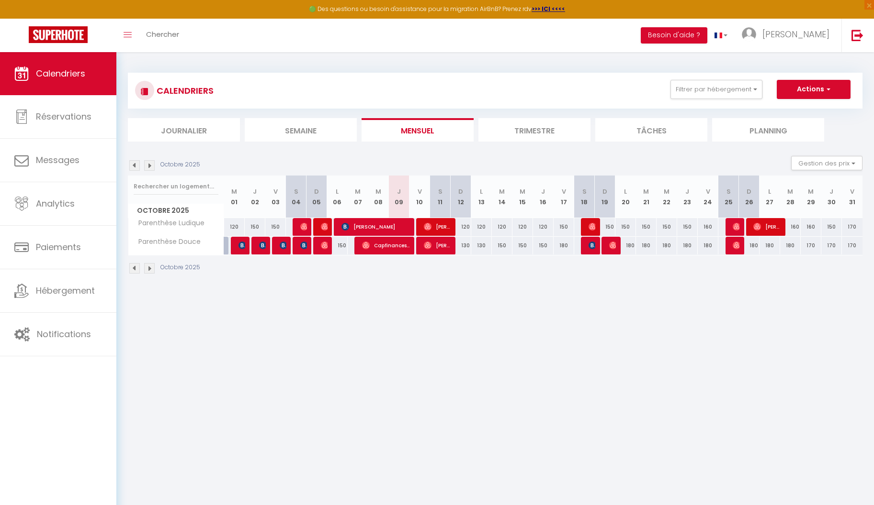  Describe the element at coordinates (180, 165) in the screenshot. I see `p: Octobre 2025` at that location.